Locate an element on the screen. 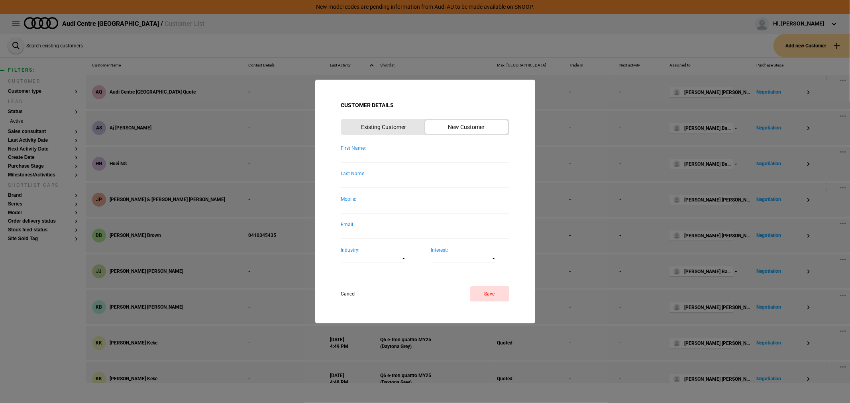 This screenshot has width=850, height=403. input: Mobile: is located at coordinates (425, 208).